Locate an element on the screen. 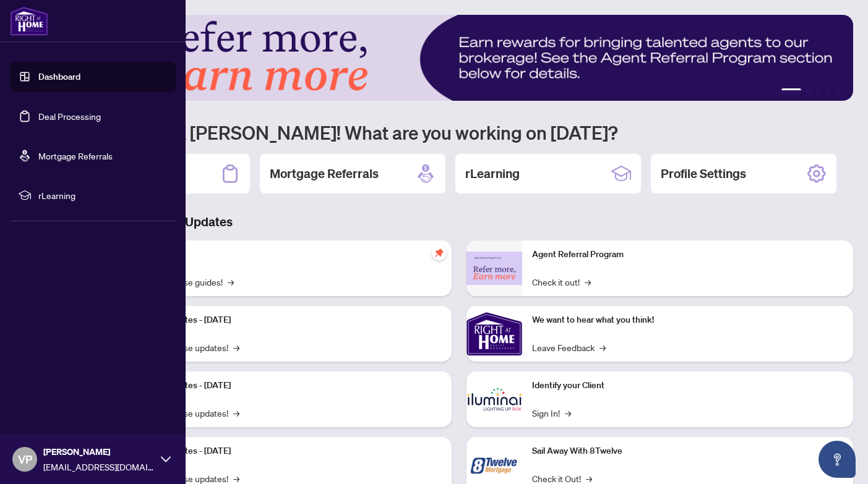  button: 2 is located at coordinates (808, 91).